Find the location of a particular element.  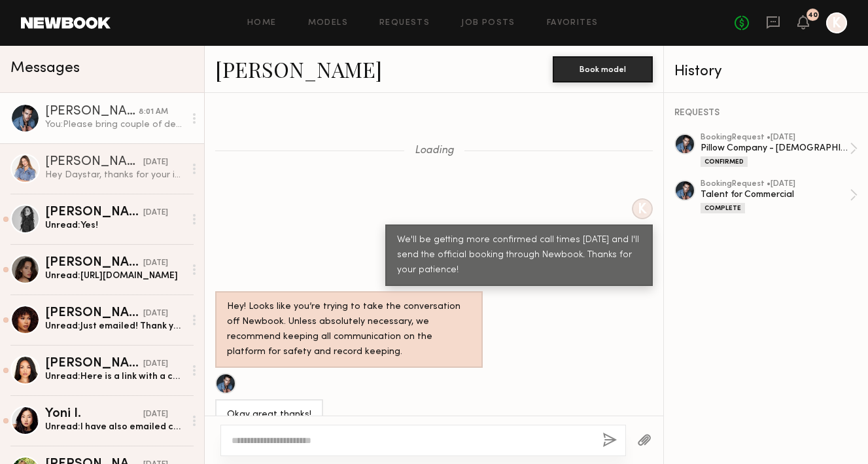

div: History is located at coordinates (766, 71).